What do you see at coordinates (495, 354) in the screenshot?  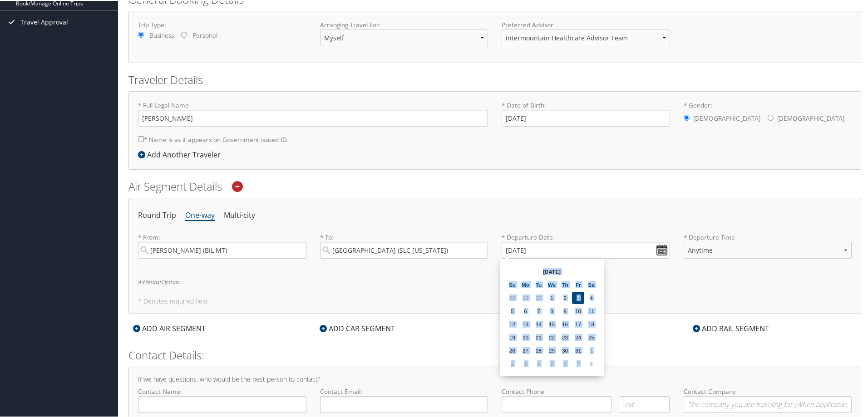 I see `h2: Contact Details:` at bounding box center [495, 354].